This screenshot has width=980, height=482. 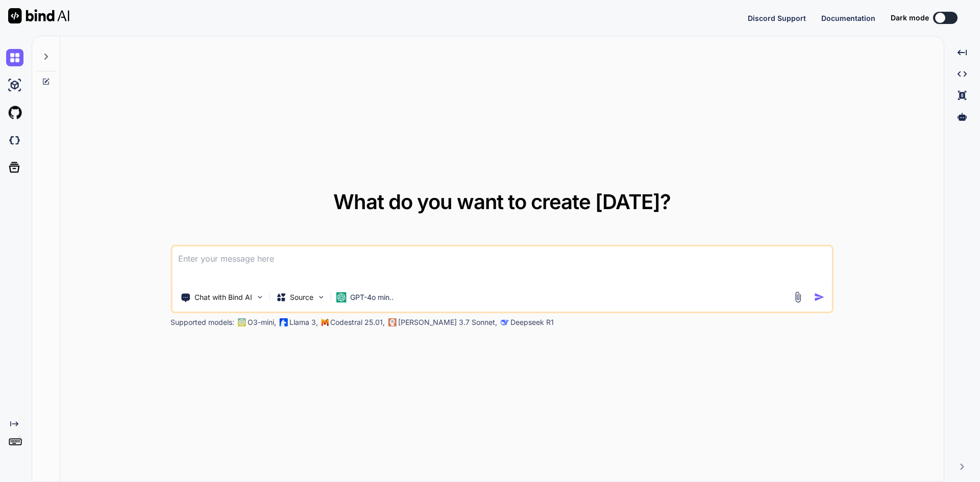 I want to click on p: O3-mini,, so click(x=262, y=322).